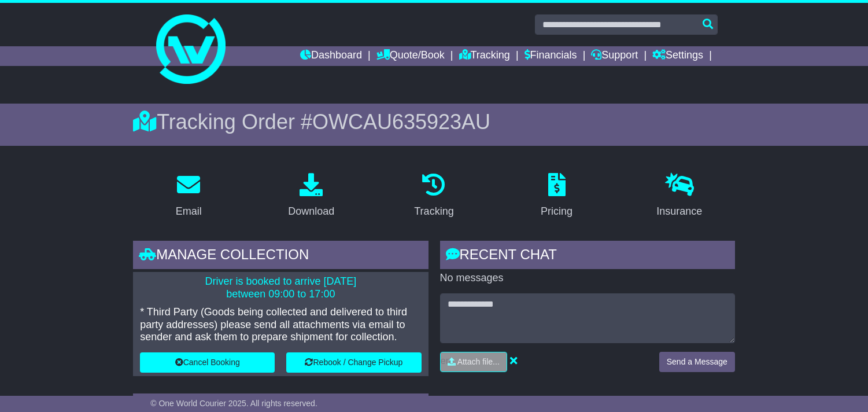  What do you see at coordinates (587, 257) in the screenshot?
I see `div: RECENT CHAT` at bounding box center [587, 257].